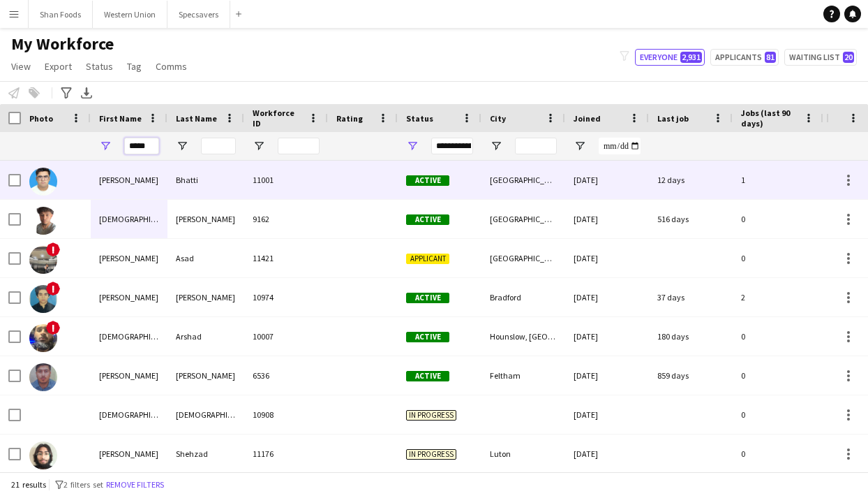 The height and width of the screenshot is (496, 868). I want to click on span: First Name, so click(120, 118).